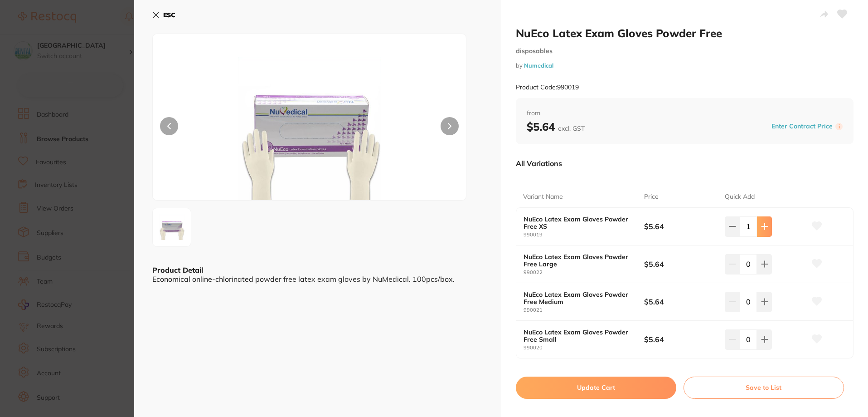  Describe the element at coordinates (763, 387) in the screenshot. I see `button: Save to List` at that location.